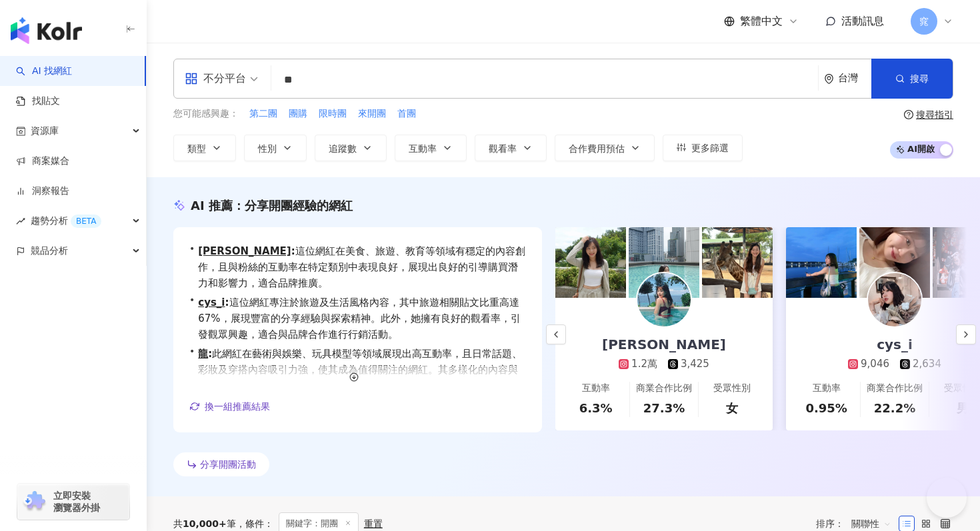 The image size is (980, 531). Describe the element at coordinates (644, 363) in the screenshot. I see `div: 1.2萬` at that location.